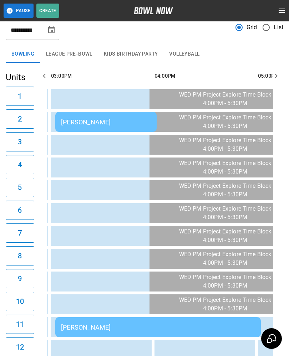 The width and height of the screenshot is (289, 356). What do you see at coordinates (69, 54) in the screenshot?
I see `button: League Pre-Bowl` at bounding box center [69, 54].